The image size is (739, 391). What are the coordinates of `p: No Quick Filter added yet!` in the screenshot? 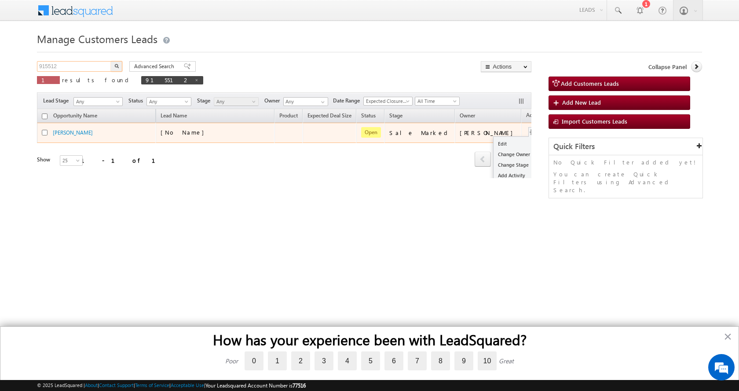 It's located at (625, 162).